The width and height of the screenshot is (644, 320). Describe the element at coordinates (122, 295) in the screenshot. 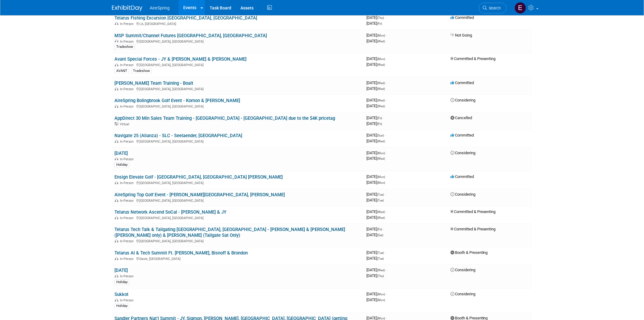

I see `a: Sukkot` at that location.